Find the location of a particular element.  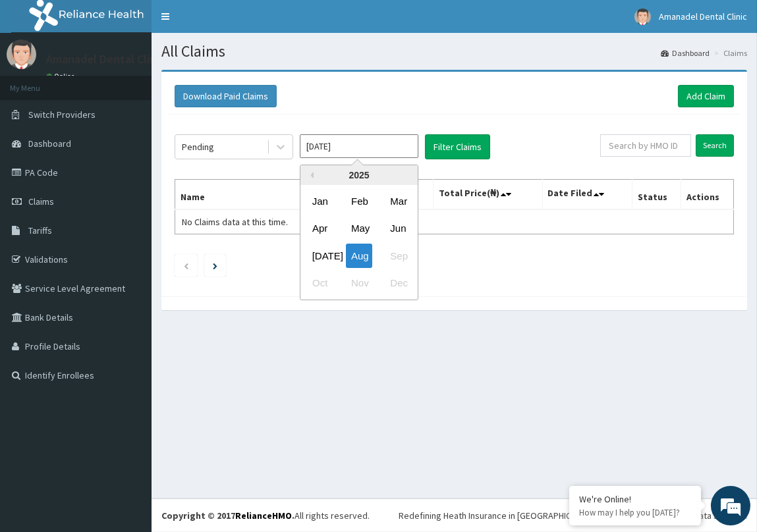

span: Dashboard is located at coordinates (50, 144).